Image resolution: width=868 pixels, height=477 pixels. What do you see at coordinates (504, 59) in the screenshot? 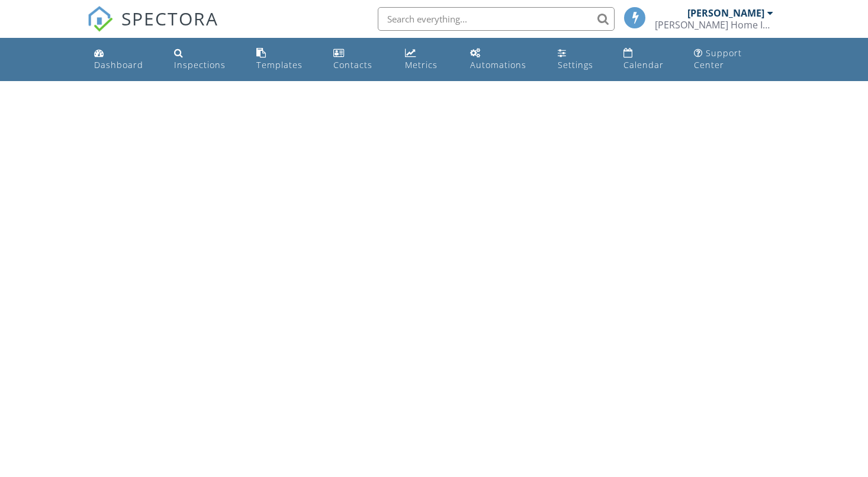
I see `a: Automations (Basic)` at bounding box center [504, 59].